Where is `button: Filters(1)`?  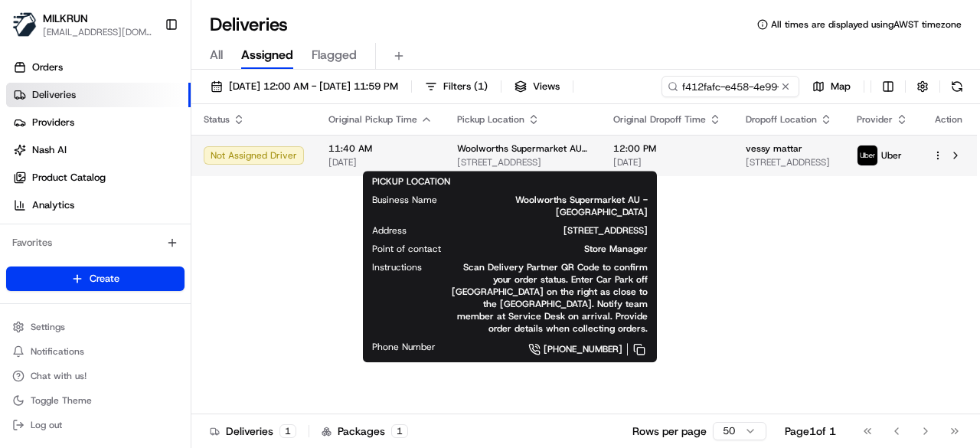 button: Filters(1) is located at coordinates (456, 87).